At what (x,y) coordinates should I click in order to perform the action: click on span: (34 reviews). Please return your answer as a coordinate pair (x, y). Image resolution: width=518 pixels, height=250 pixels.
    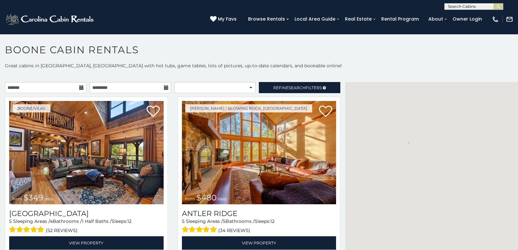
    Looking at the image, I should click on (234, 231).